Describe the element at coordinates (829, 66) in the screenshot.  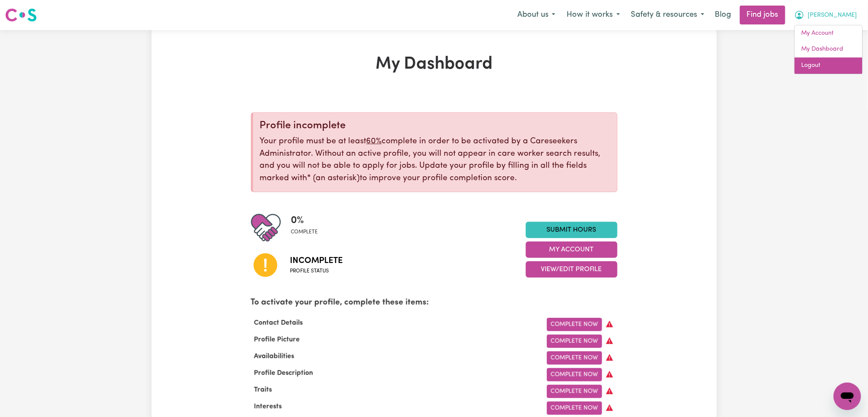
I see `a: Logout` at that location.